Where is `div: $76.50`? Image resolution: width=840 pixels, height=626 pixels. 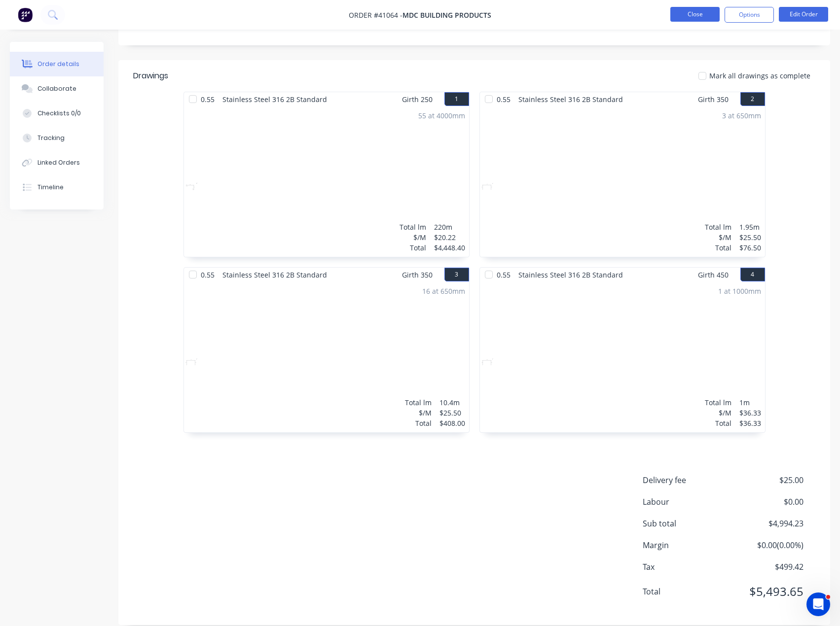 div: $76.50 is located at coordinates (750, 247).